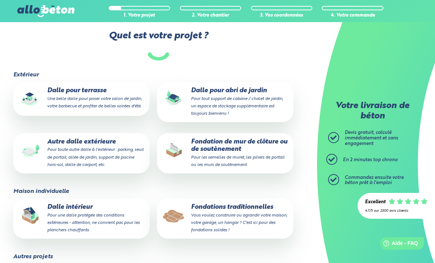  I want to click on span: Devis gratuit, calculé immédiatement et sans engagement, so click(371, 138).